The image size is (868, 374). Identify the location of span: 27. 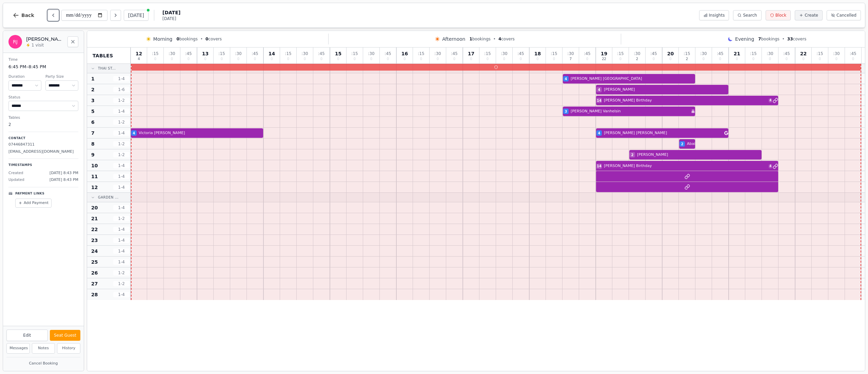
(94, 284).